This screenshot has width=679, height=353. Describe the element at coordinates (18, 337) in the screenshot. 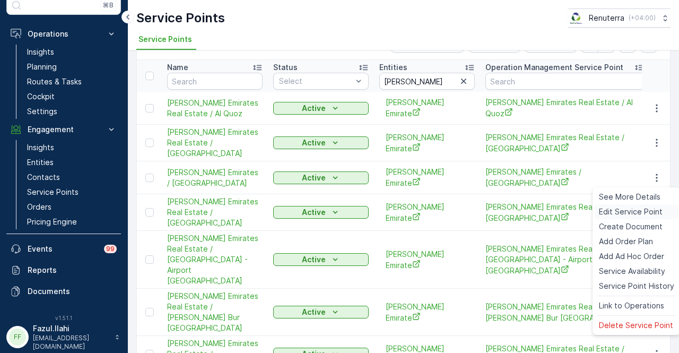

I see `div: FF` at that location.